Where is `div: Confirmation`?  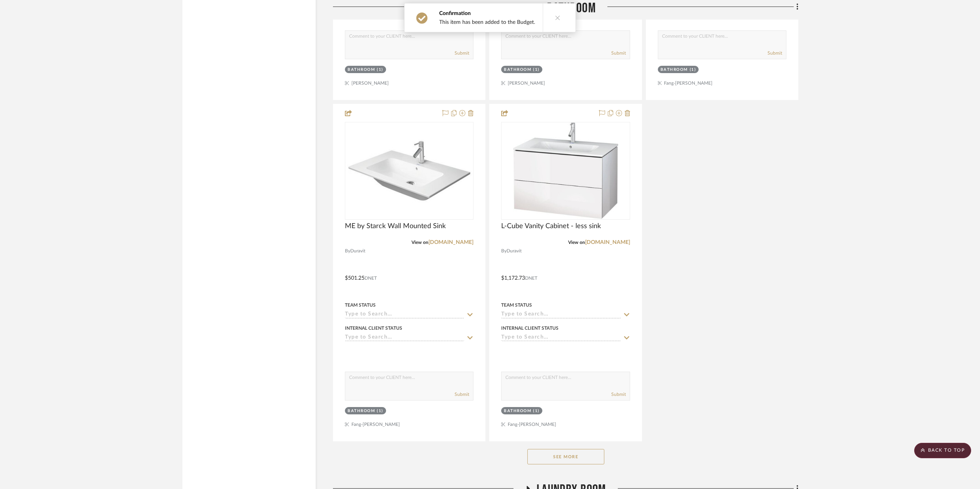
div: Confirmation is located at coordinates (487, 13).